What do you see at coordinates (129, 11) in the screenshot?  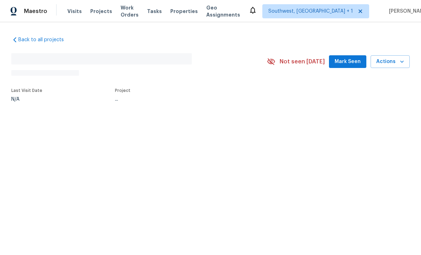 I see `span: Work Orders` at bounding box center [129, 11].